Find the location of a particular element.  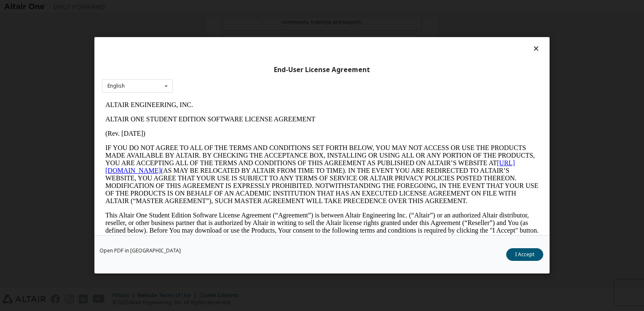

p: IF YOU DO NOT AGREE TO ALL OF THE TERMS AND CONDITIONS SET FORTH BELOW, YOU MAY NOT ACCESS OR USE... is located at coordinates (220, 77).